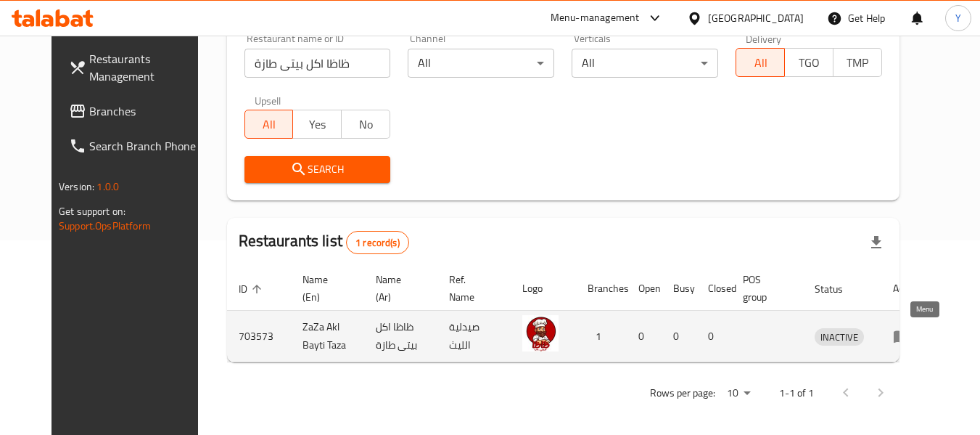 This screenshot has width=980, height=435. What do you see at coordinates (840, 337) in the screenshot?
I see `span: INACTIVE` at bounding box center [840, 337].